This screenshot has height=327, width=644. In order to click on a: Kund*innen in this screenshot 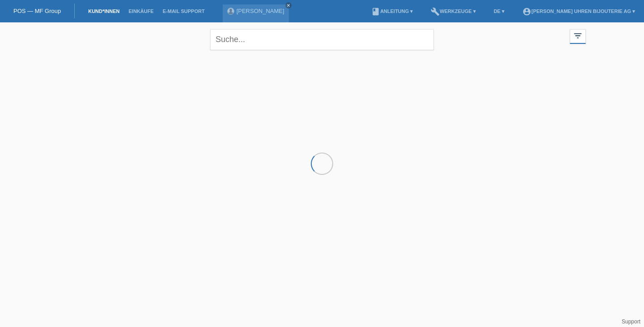, I will do `click(104, 11)`.